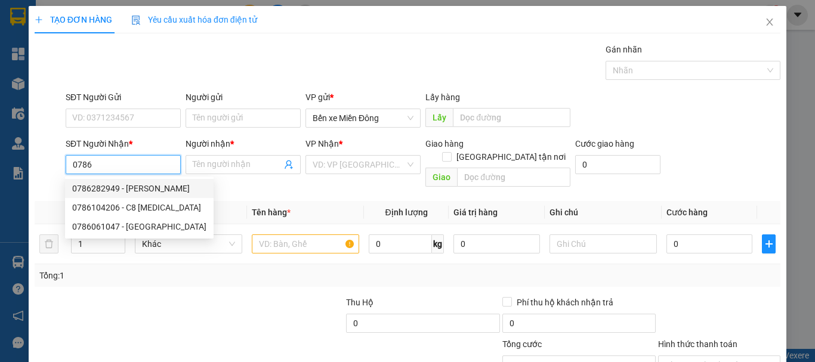 The image size is (815, 362). What do you see at coordinates (136, 20) in the screenshot?
I see `img: icon` at bounding box center [136, 20].